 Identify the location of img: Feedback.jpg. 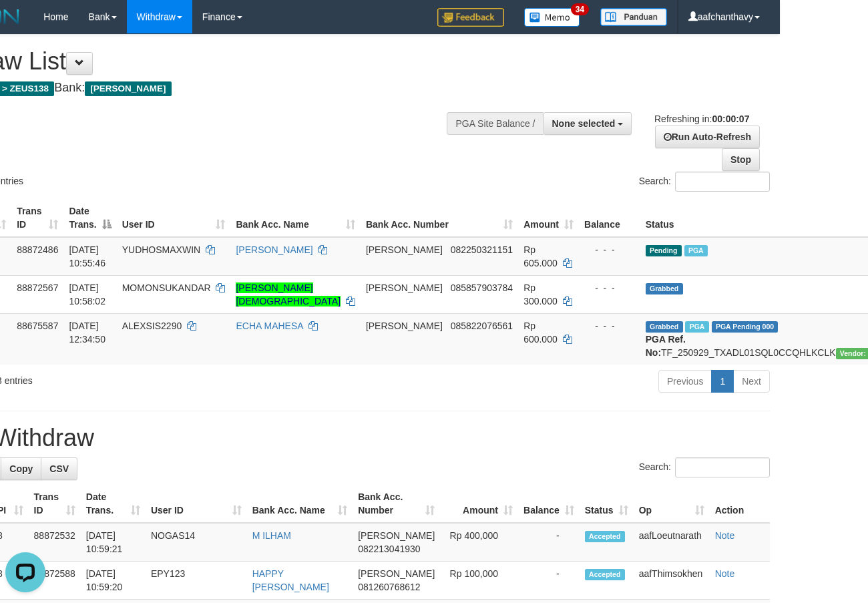
(471, 18).